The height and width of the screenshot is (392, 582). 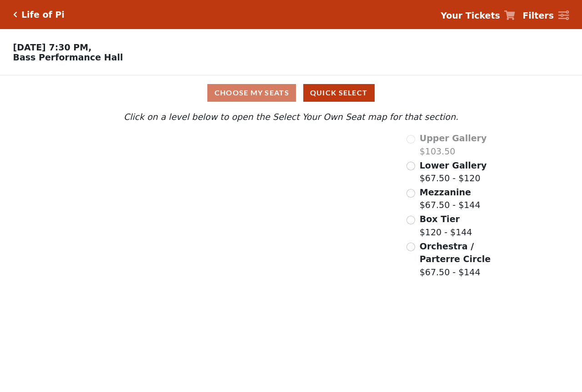 What do you see at coordinates (453, 165) in the screenshot?
I see `span: Lower Gallery` at bounding box center [453, 165].